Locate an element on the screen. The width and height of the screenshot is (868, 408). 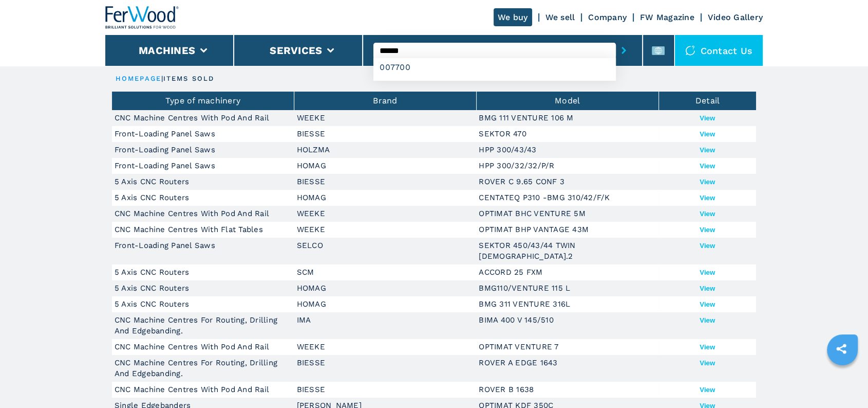
a: FW Magazine is located at coordinates (667, 17).